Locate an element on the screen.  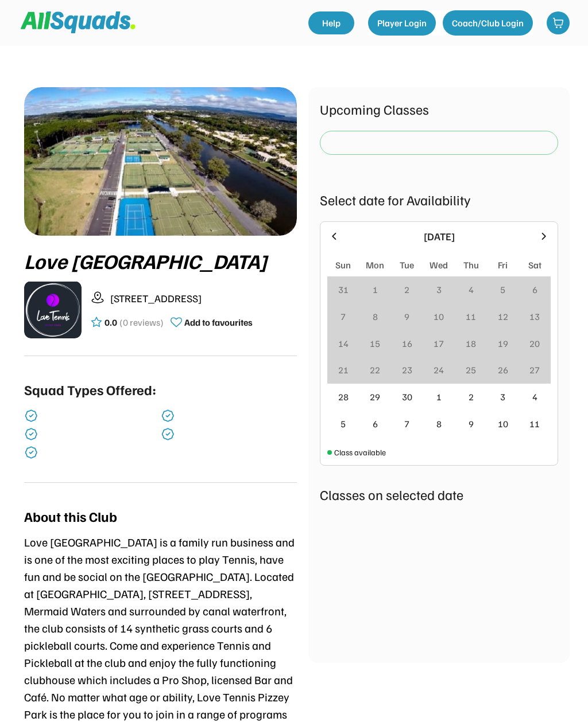
div: (0 reviews) is located at coordinates (141, 322).